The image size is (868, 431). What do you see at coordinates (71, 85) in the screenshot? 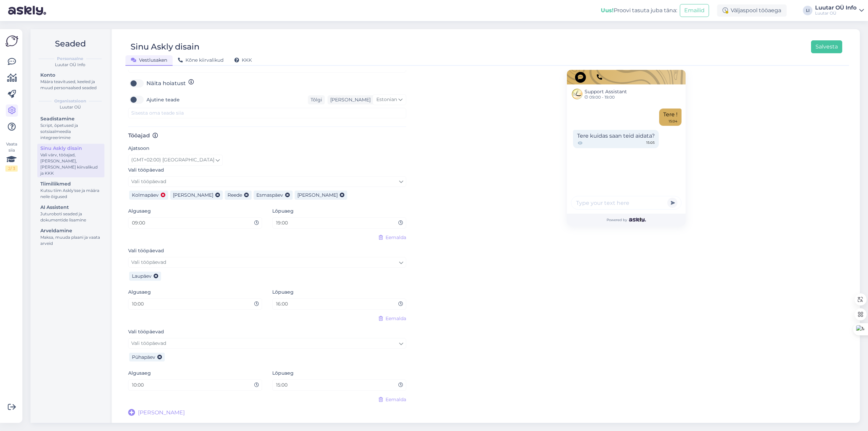
I see `div: Määra teavitused, keeled ja muud personaalsed seaded` at bounding box center [71, 85].